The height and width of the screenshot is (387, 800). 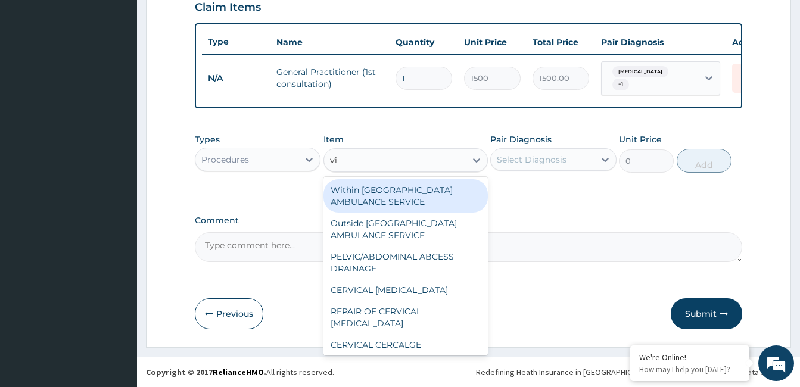 What do you see at coordinates (225, 160) in the screenshot?
I see `div: Procedures` at bounding box center [225, 160].